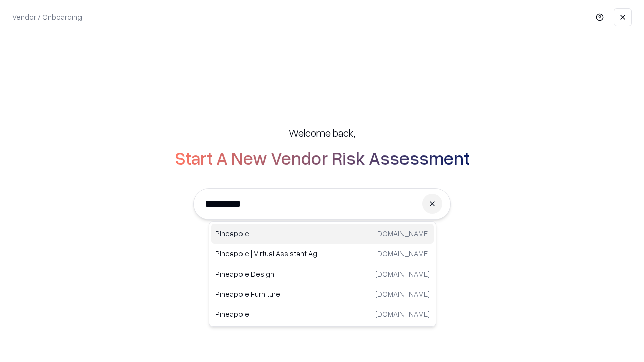 Image resolution: width=644 pixels, height=362 pixels. What do you see at coordinates (269, 274) in the screenshot?
I see `p: Pineapple Design` at bounding box center [269, 274].